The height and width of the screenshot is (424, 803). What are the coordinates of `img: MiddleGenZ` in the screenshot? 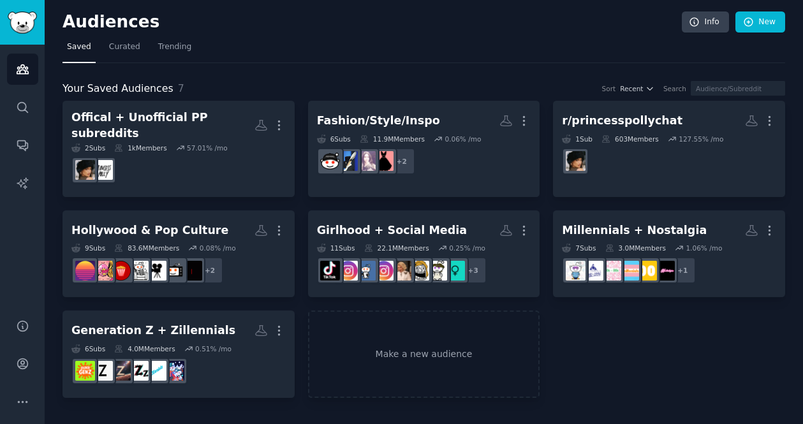 It's located at (138, 370).